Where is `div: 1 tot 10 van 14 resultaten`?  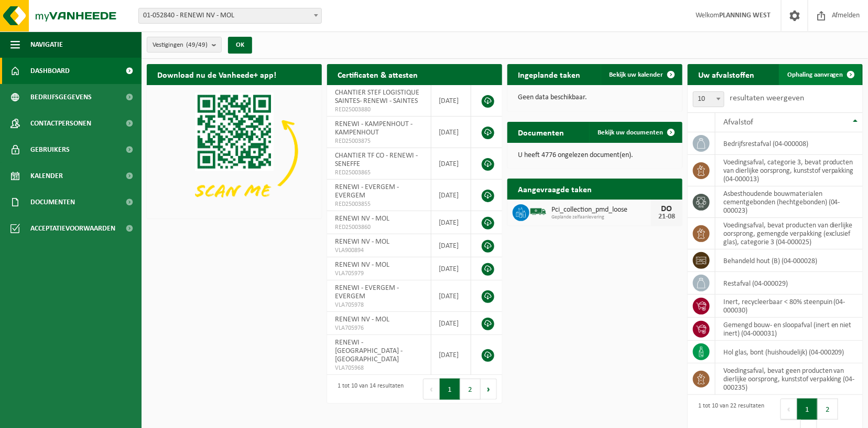 div: 1 tot 10 van 14 resultaten is located at coordinates (368, 389).